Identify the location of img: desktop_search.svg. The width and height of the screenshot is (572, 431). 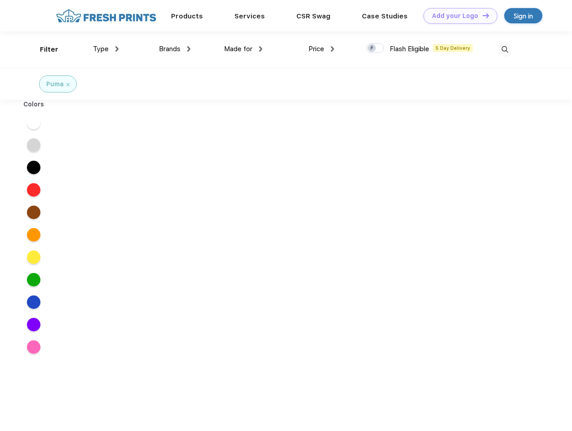
(505, 49).